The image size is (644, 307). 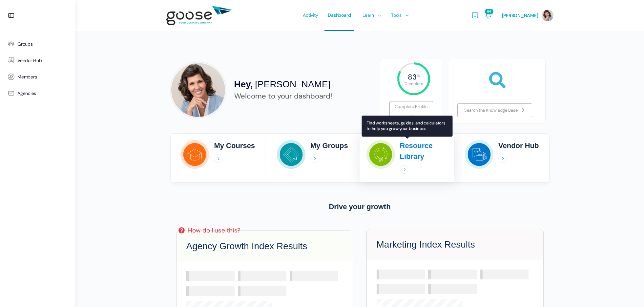 What do you see at coordinates (494, 110) in the screenshot?
I see `a: Search the Knowledge Base` at bounding box center [494, 110].